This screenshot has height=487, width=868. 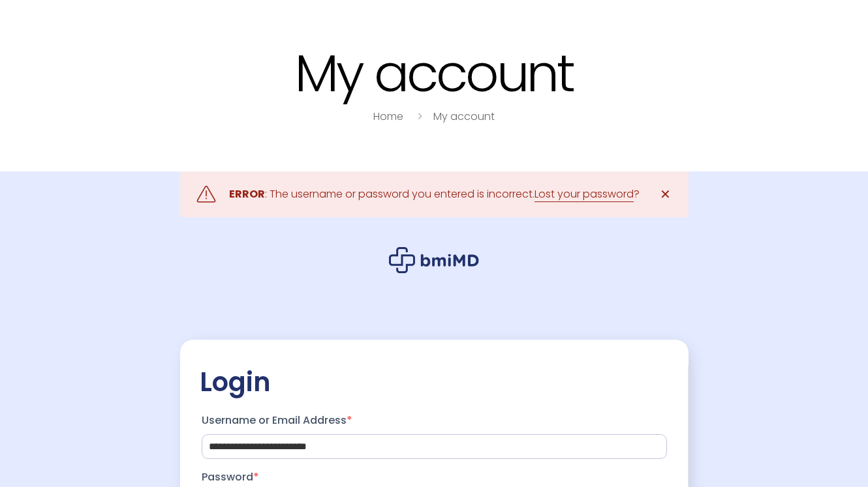 I want to click on i: breadcrumbs separator, so click(x=419, y=116).